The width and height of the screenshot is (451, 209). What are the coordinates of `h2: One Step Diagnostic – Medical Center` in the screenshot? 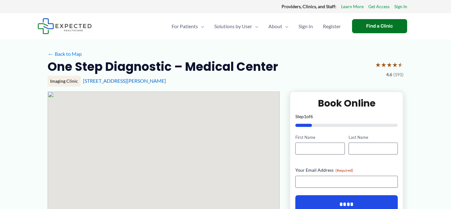 It's located at (163, 66).